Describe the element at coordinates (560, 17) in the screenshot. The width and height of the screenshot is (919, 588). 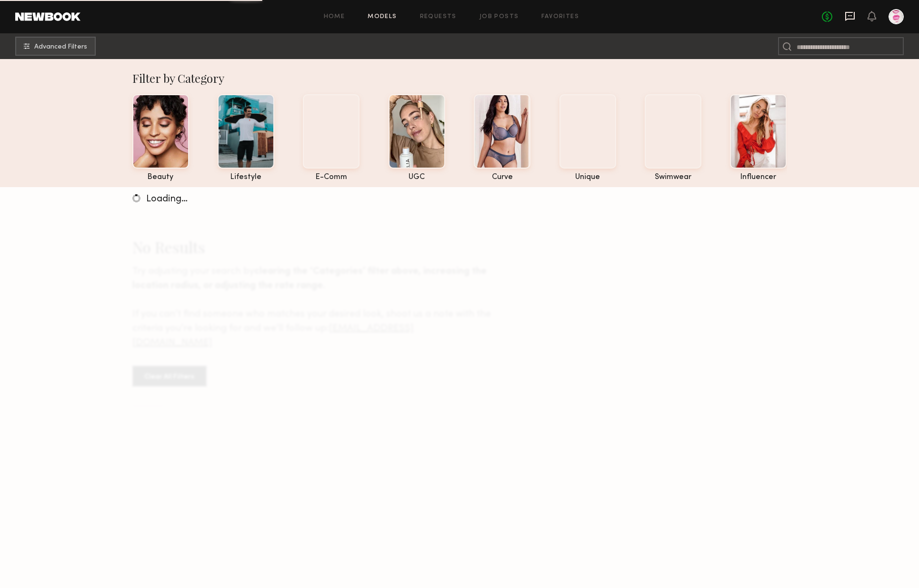
I see `a: Favorites` at that location.